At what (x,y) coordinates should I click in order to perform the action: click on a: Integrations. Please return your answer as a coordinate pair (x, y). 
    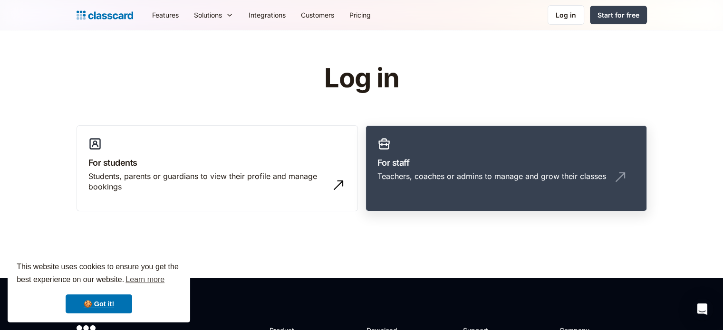
    Looking at the image, I should click on (267, 15).